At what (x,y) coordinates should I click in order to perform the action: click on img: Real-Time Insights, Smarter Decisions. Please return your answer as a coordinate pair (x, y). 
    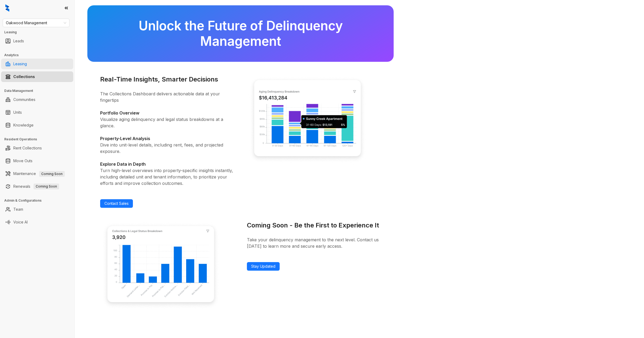
    Looking at the image, I should click on (308, 120).